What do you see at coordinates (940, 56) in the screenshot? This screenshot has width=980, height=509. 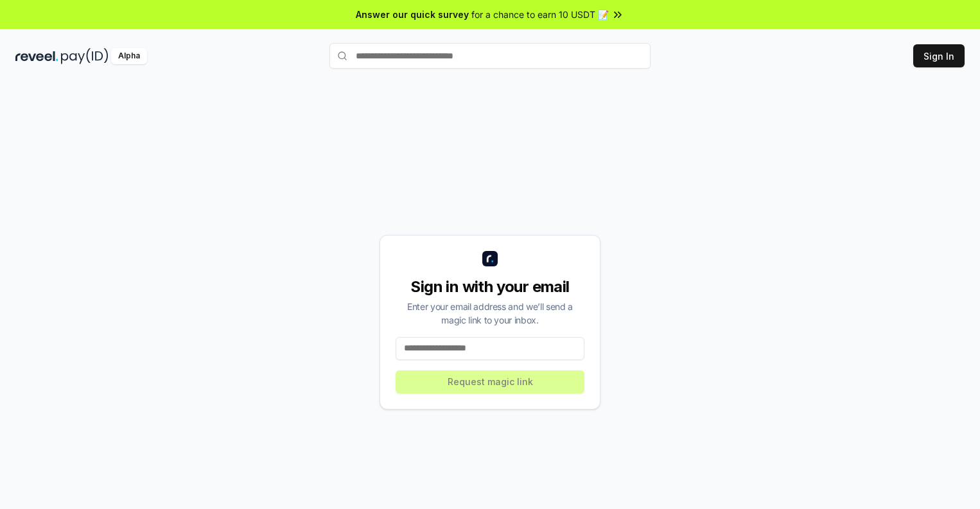 I see `button: Sign In` at bounding box center [940, 56].